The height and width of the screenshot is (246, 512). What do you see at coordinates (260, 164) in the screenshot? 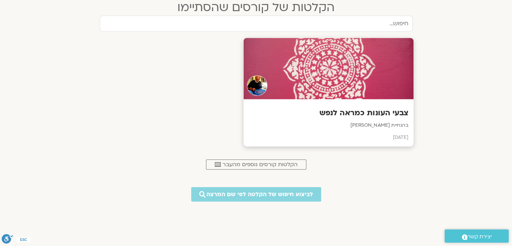
I see `span: הקלטות קורסים נוספים מהעבר` at bounding box center [260, 164].